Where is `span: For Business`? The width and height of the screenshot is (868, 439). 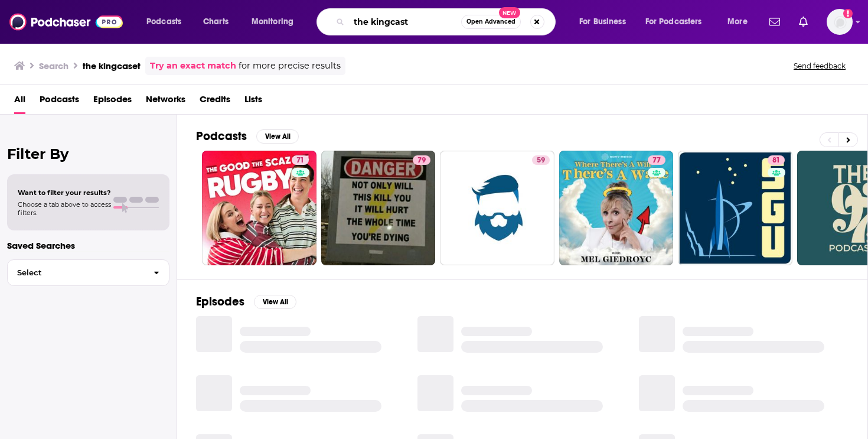
span: For Business is located at coordinates (602, 22).